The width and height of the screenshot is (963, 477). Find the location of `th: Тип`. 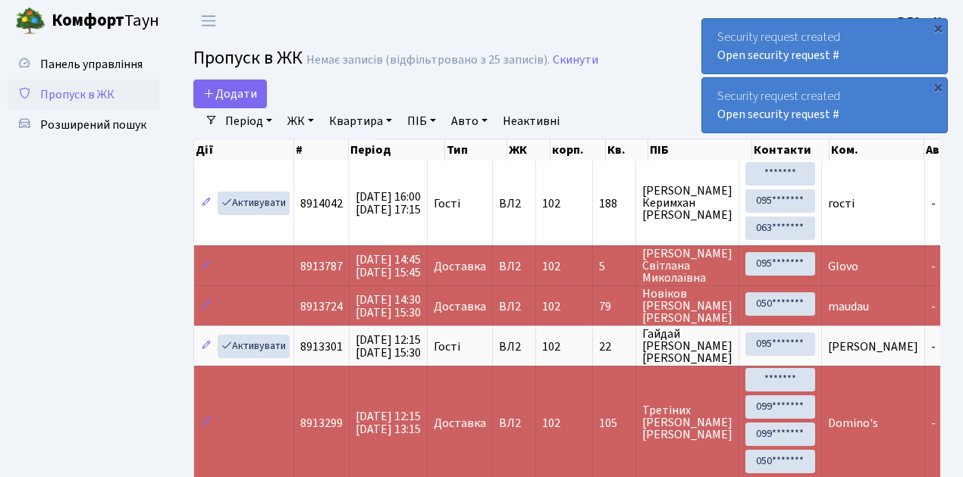

th: Тип is located at coordinates (476, 150).